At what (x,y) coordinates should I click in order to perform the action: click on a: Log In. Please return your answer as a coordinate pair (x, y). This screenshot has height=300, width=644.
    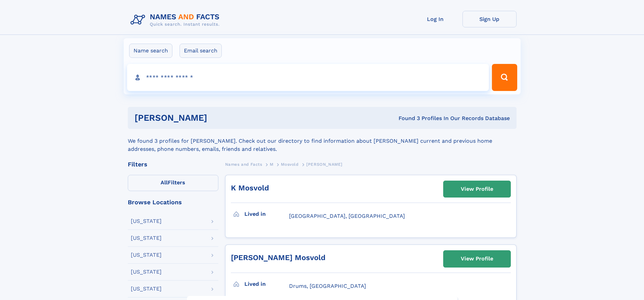
    Looking at the image, I should click on (436, 19).